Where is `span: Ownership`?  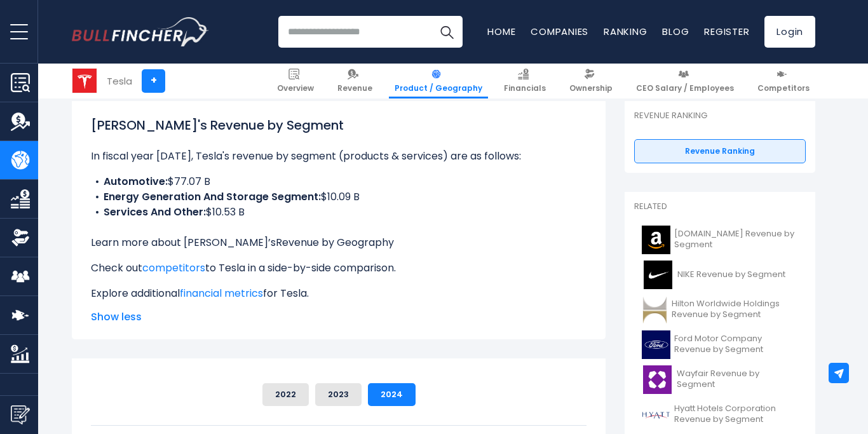 span: Ownership is located at coordinates (591, 89).